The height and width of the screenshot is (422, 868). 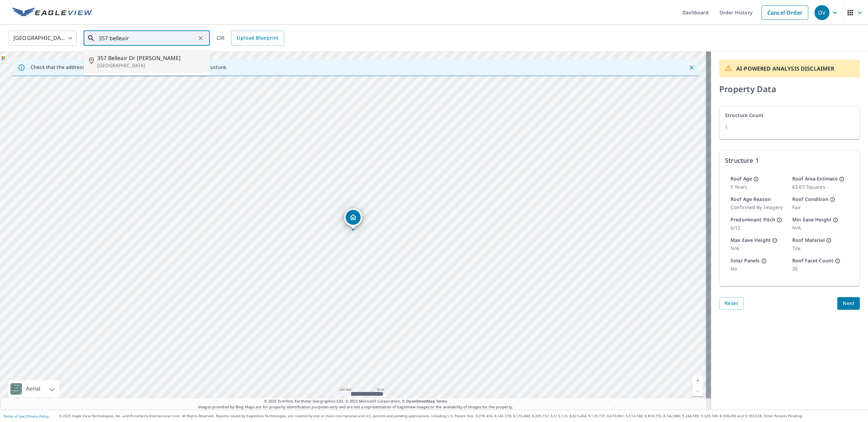 I want to click on p: no, so click(x=758, y=268).